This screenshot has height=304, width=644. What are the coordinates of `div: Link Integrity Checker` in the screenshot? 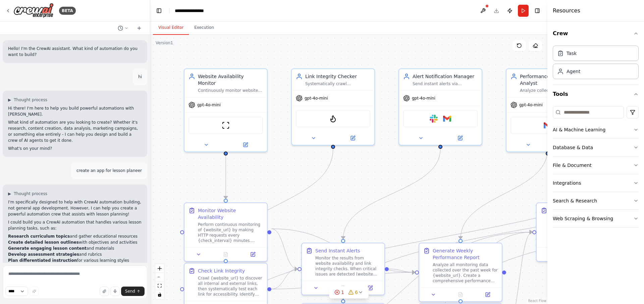 It's located at (338, 76).